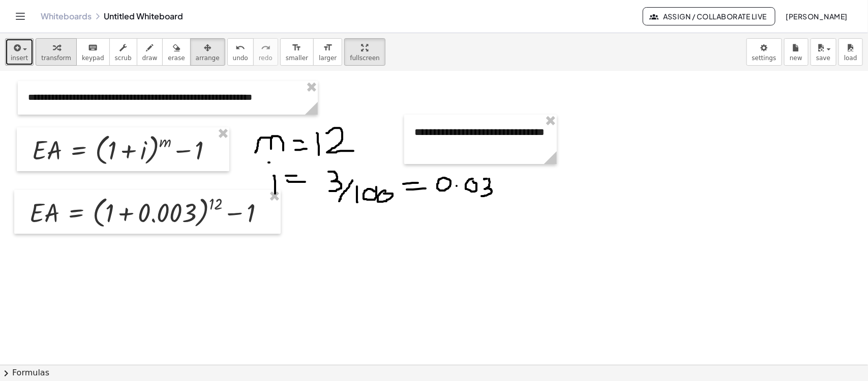 Image resolution: width=868 pixels, height=381 pixels. I want to click on button: settings, so click(764, 52).